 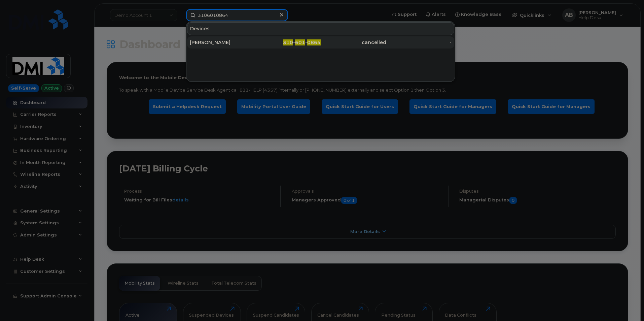 What do you see at coordinates (300, 42) in the screenshot?
I see `span: 601` at bounding box center [300, 42].